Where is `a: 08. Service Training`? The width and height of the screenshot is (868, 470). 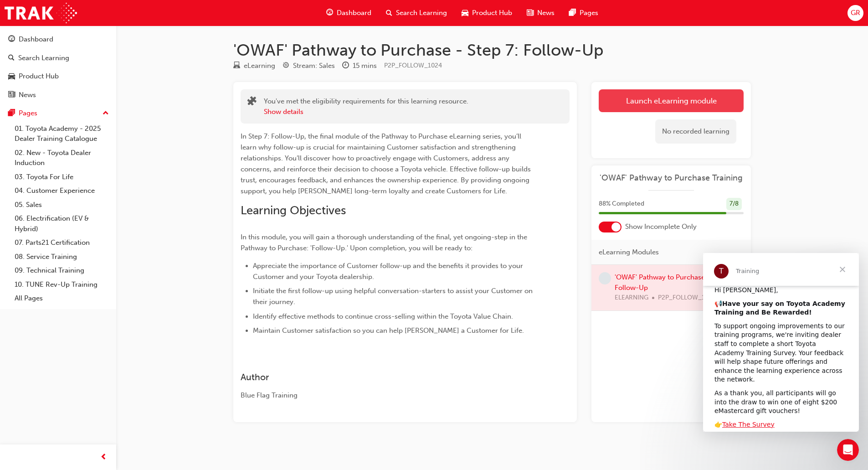
a: 08. Service Training is located at coordinates (62, 257).